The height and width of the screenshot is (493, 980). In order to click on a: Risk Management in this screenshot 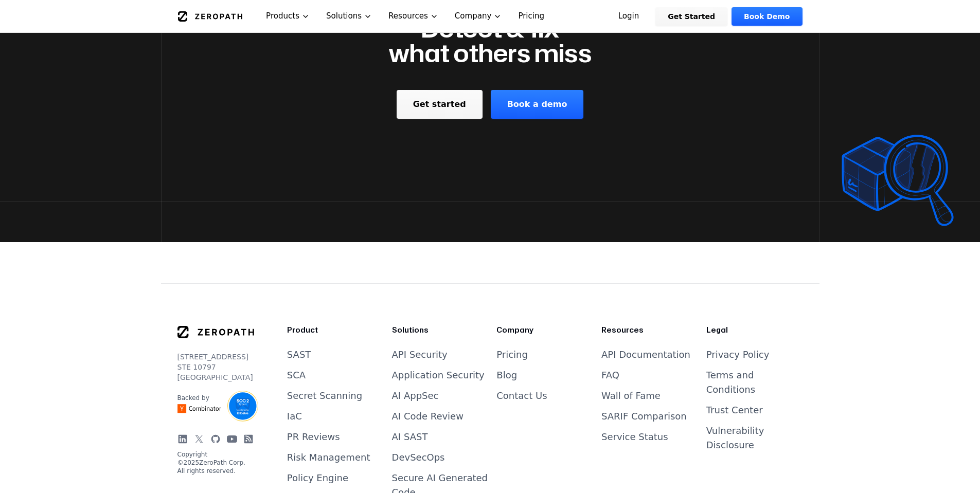, I will do `click(329, 457)`.